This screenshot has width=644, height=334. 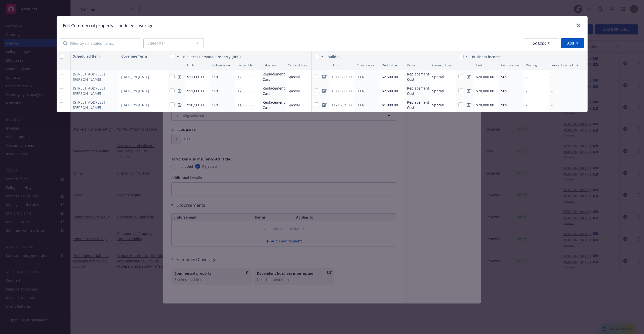 What do you see at coordinates (578, 25) in the screenshot?
I see `a: close` at bounding box center [578, 25].